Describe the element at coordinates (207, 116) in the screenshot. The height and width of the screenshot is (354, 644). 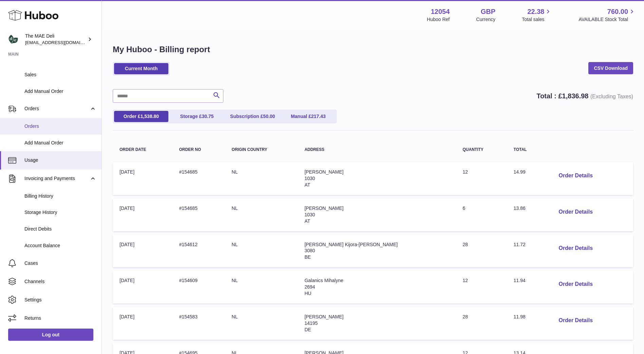
I see `span: 30.75` at that location.